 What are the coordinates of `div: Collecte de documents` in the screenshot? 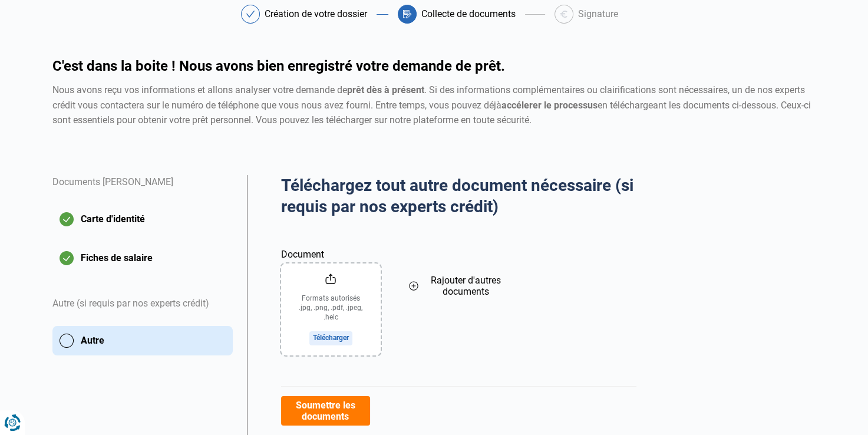 It's located at (469, 14).